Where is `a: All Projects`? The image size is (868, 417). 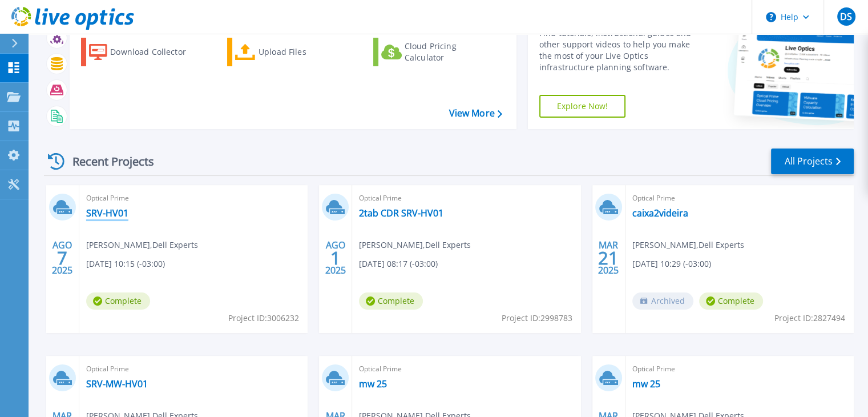
a: All Projects is located at coordinates (812, 161).